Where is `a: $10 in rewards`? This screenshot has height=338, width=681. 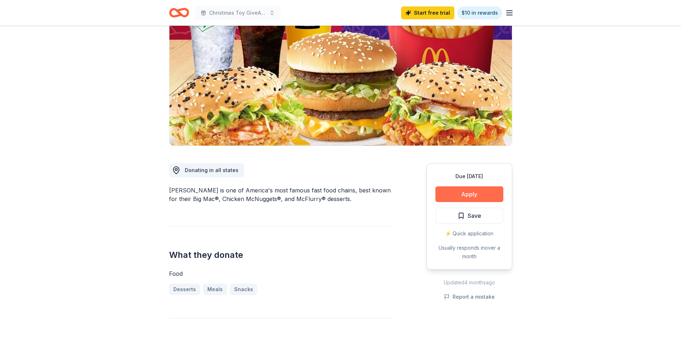 a: $10 in rewards is located at coordinates (480, 13).